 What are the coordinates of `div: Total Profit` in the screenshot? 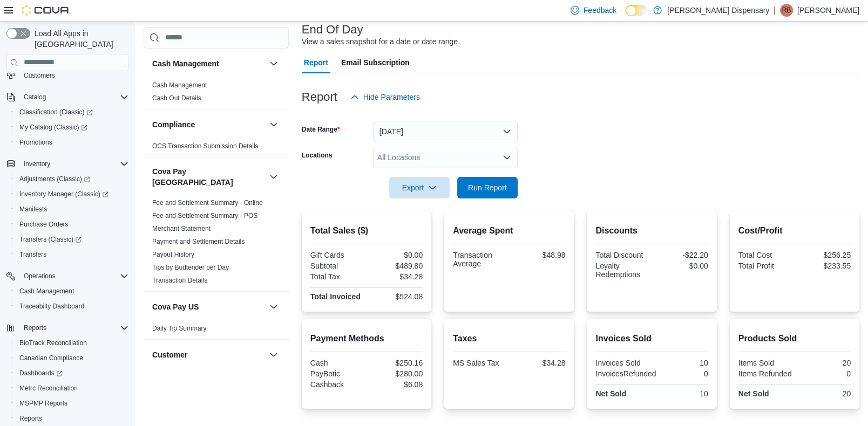 It's located at (765, 266).